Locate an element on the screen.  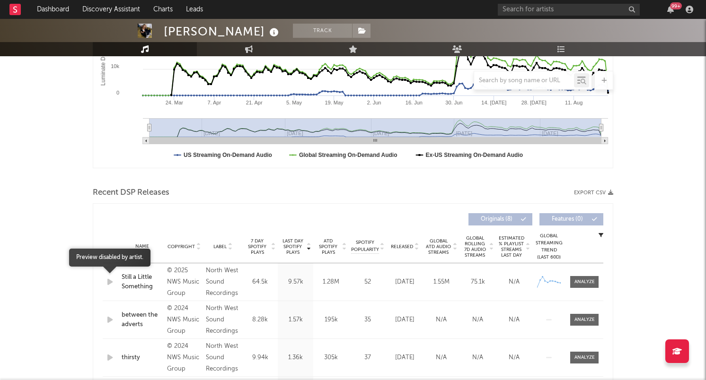
text: 21. Apr is located at coordinates (254, 103).